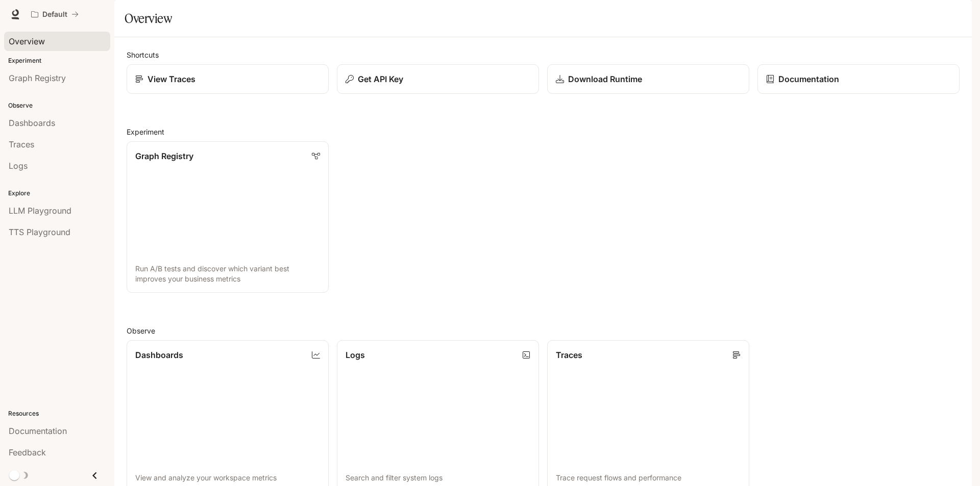 Image resolution: width=980 pixels, height=486 pixels. What do you see at coordinates (356, 355) in the screenshot?
I see `p: Logs` at bounding box center [356, 355].